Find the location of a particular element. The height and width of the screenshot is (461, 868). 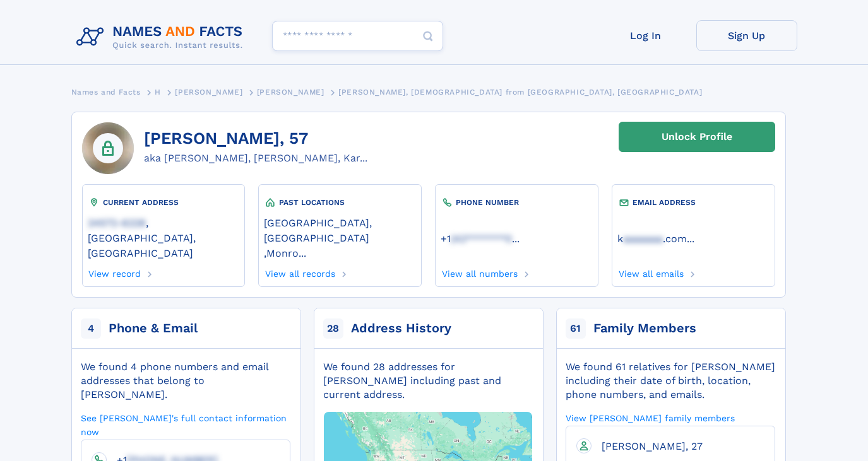

span: 61 is located at coordinates (576, 329).